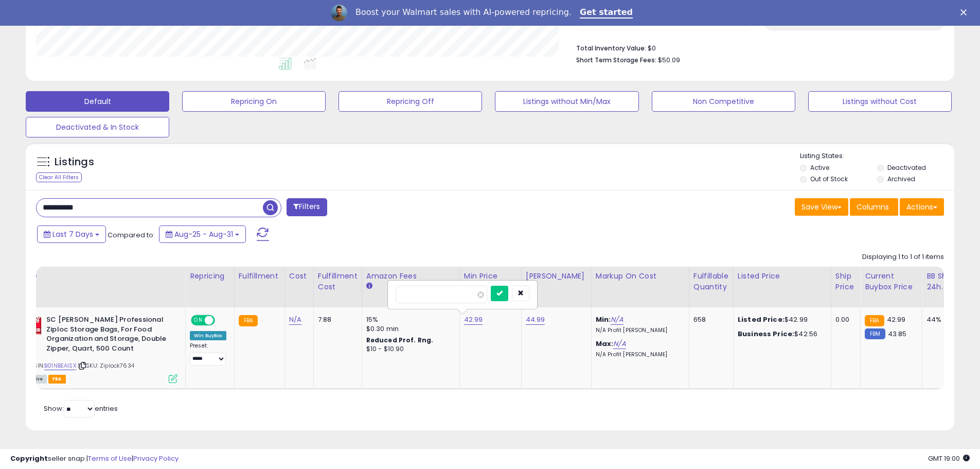  What do you see at coordinates (57, 379) in the screenshot?
I see `span: FBA` at bounding box center [57, 379].